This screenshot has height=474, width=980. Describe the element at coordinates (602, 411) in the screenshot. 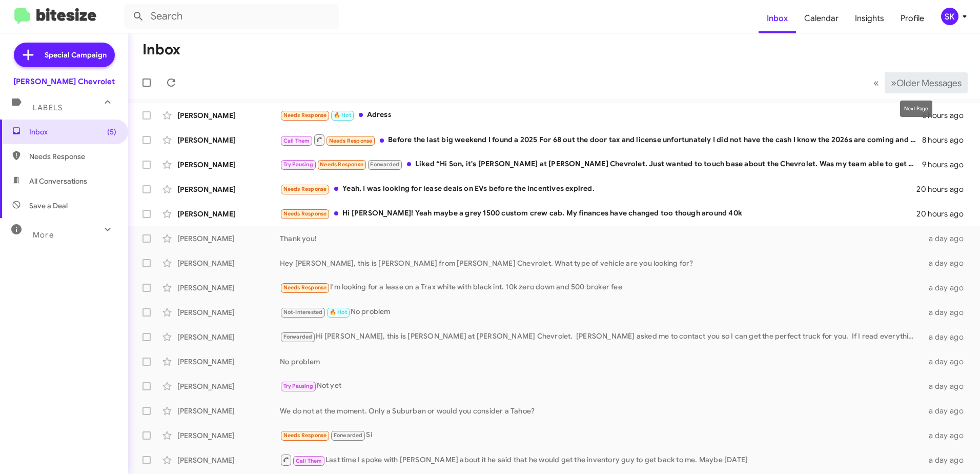

I see `div: We do not at the moment. Only a Suburban or would you consider a Tahoe?` at that location.